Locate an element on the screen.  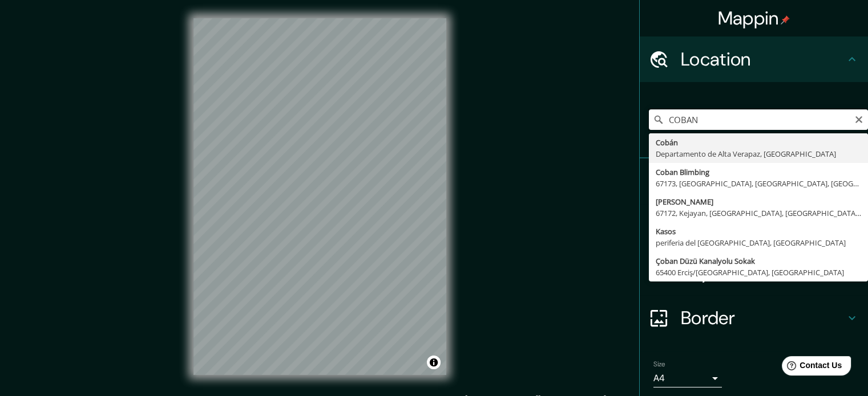
label: Size is located at coordinates (659, 364).